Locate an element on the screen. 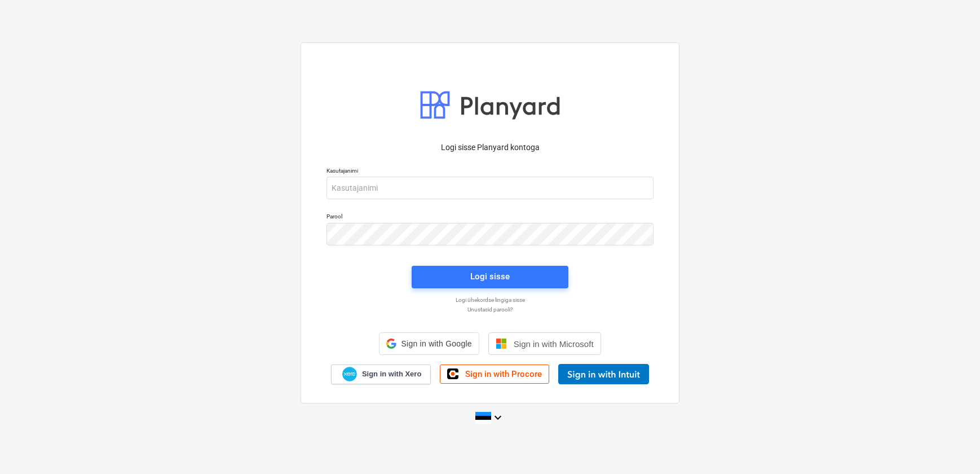 The image size is (980, 474). p: Logi ühekordse lingiga sisse is located at coordinates (490, 300).